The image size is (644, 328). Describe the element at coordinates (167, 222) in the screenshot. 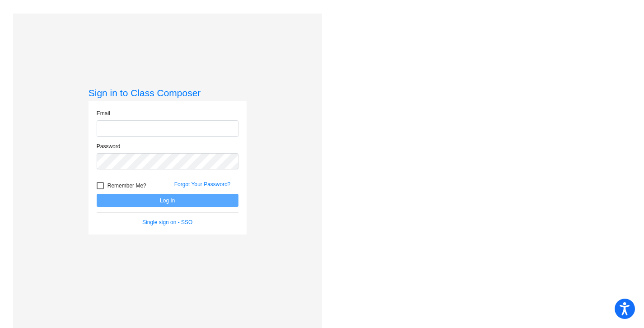

I see `a: Single sign on - SSO` at that location.